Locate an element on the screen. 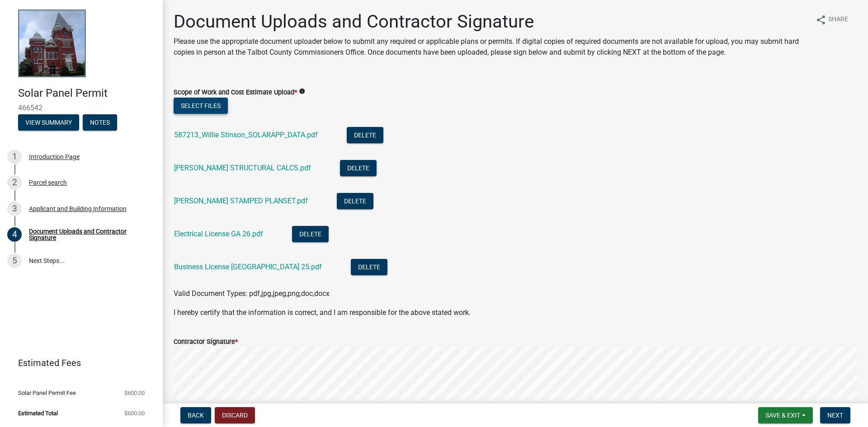 The height and width of the screenshot is (427, 868). i: share is located at coordinates (821, 20).